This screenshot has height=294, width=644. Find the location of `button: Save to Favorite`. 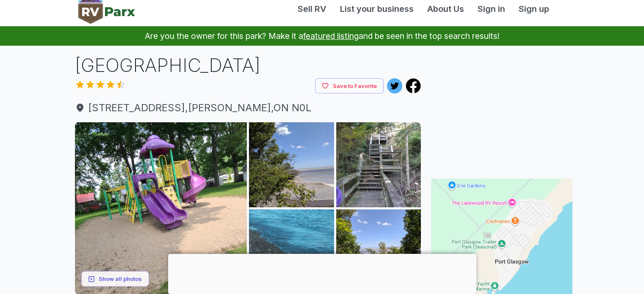

button: Save to Favorite is located at coordinates (349, 86).